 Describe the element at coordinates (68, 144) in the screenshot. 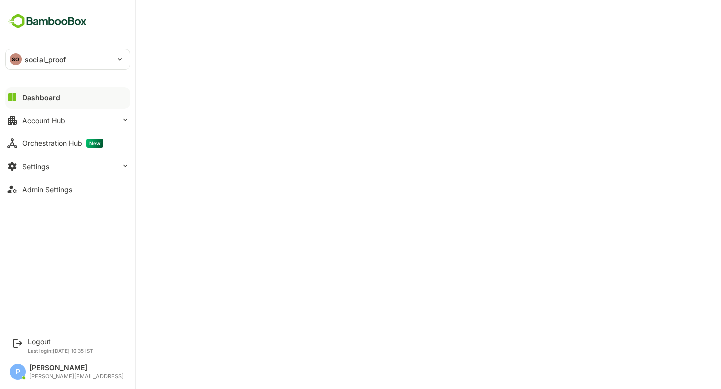

I see `button: Orchestration HubNew` at that location.